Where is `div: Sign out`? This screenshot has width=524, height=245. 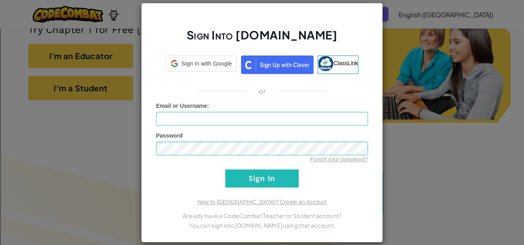 div: Sign out is located at coordinates (262, 43).